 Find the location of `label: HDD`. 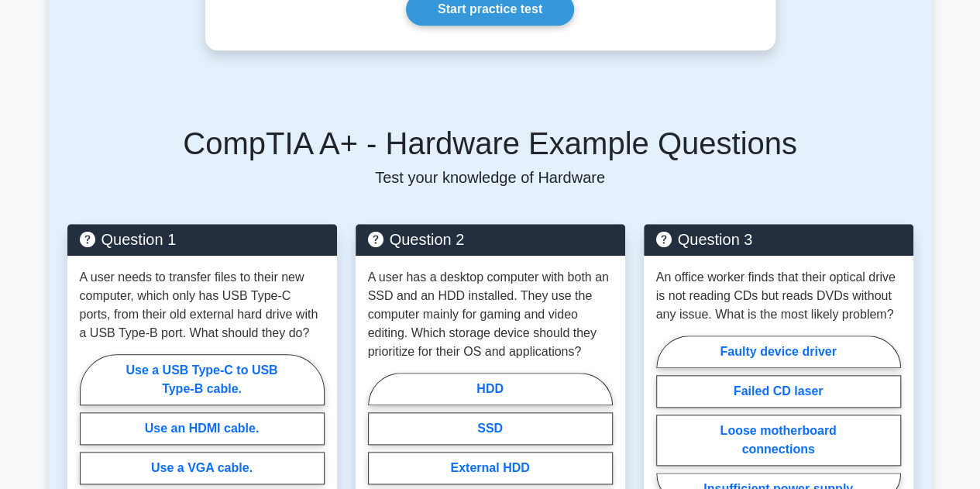

label: HDD is located at coordinates (490, 389).